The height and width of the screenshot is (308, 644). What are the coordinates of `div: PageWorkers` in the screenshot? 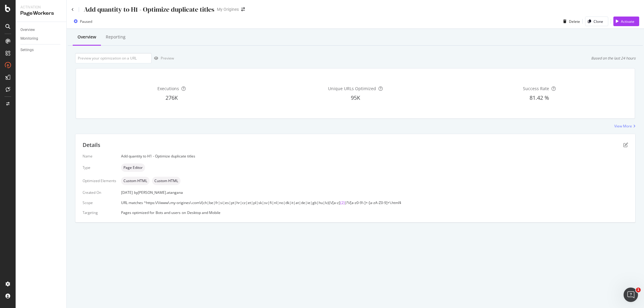 It's located at (41, 13).